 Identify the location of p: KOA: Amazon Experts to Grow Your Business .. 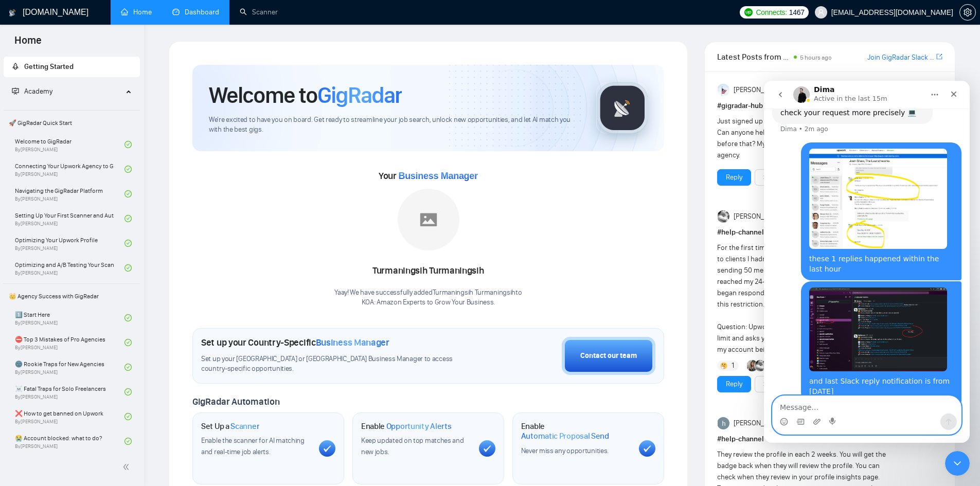
(428, 302).